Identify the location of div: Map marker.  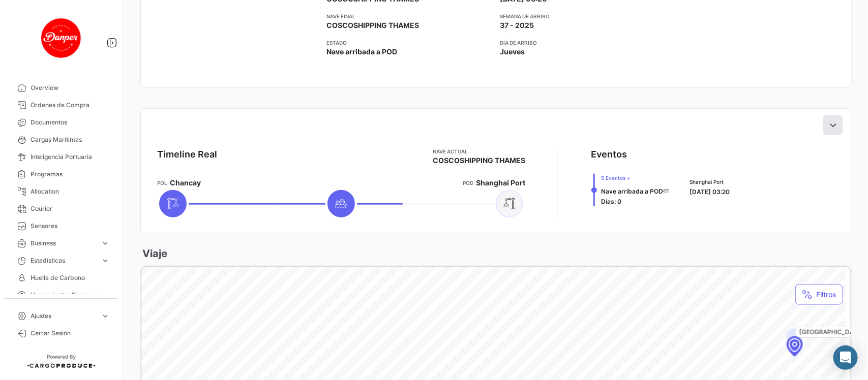
(794, 347).